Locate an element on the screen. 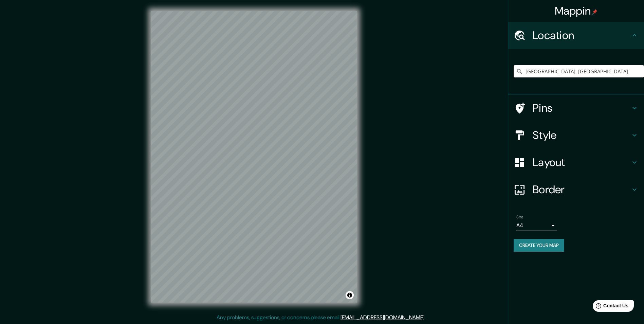  label: Size is located at coordinates (520, 217).